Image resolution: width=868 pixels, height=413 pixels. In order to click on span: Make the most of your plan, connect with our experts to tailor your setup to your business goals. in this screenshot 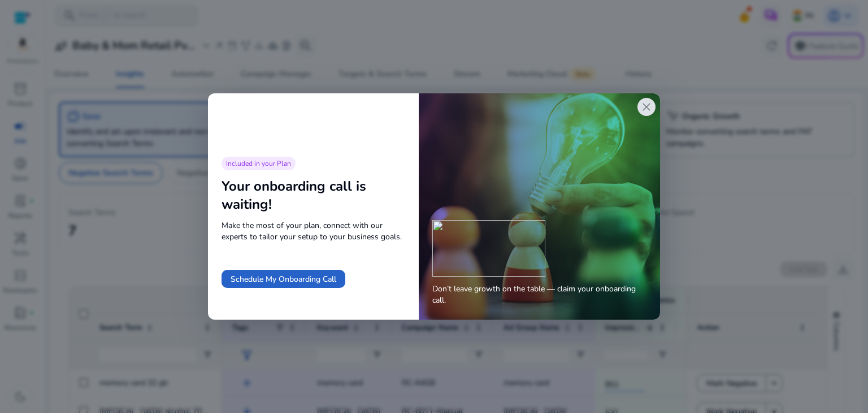, I will do `click(313, 231)`.